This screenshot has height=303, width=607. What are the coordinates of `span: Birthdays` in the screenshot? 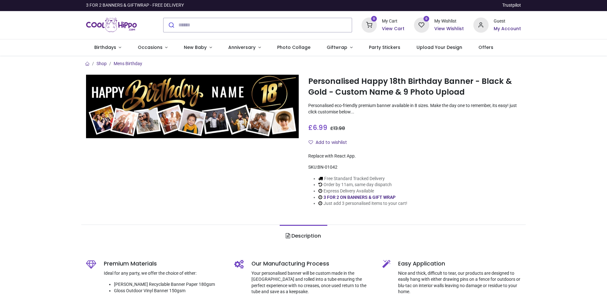 It's located at (105, 47).